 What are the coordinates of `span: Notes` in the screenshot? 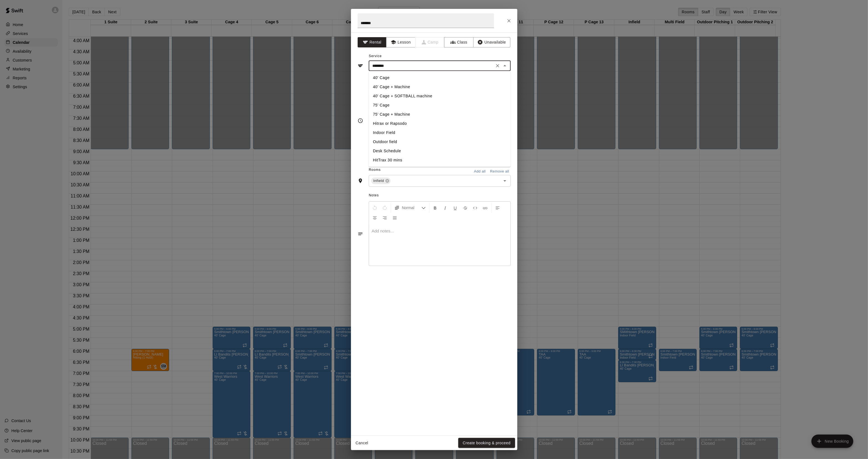 It's located at (440, 195).